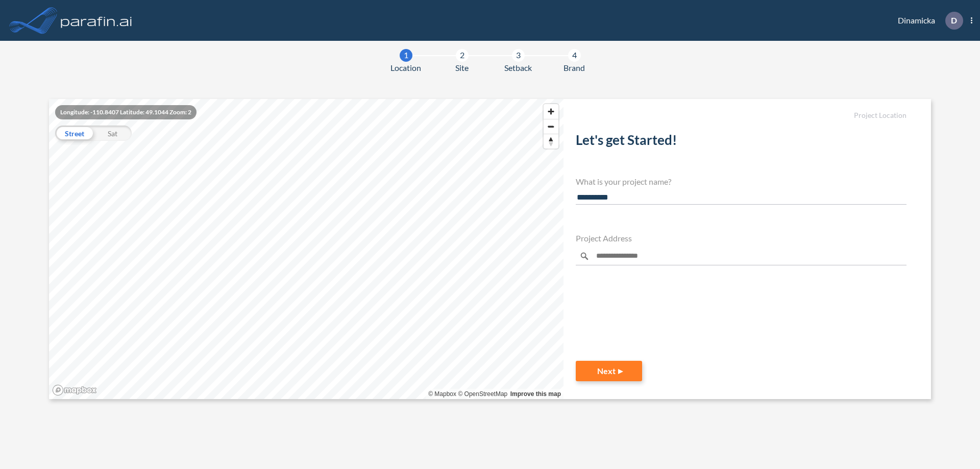 This screenshot has width=980, height=469. Describe the element at coordinates (741, 257) in the screenshot. I see `input: Enter a location` at that location.